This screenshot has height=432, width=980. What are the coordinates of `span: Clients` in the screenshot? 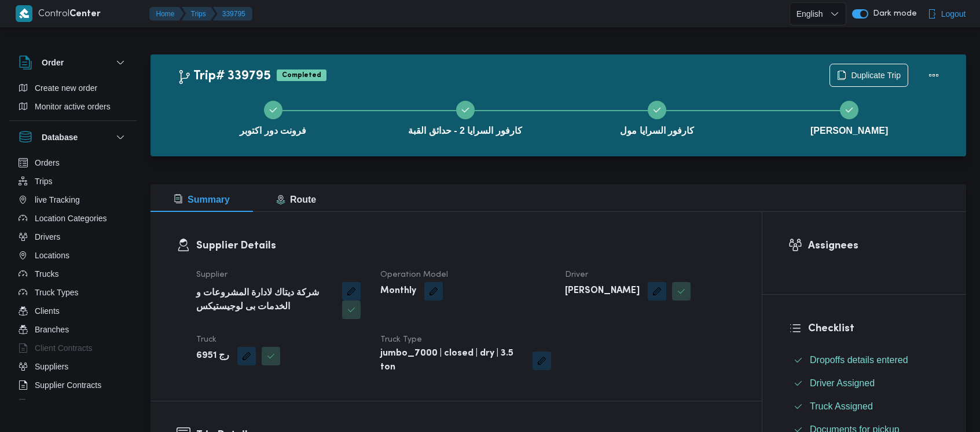 It's located at (47, 311).